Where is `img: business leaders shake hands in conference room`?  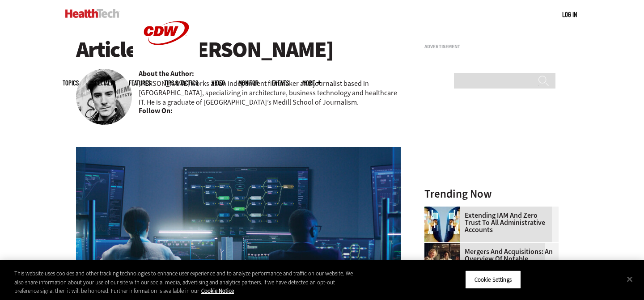 img: business leaders shake hands in conference room is located at coordinates (442, 260).